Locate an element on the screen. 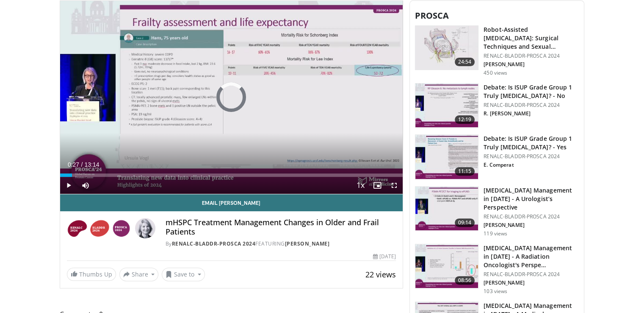  button: Play is located at coordinates (68, 185).